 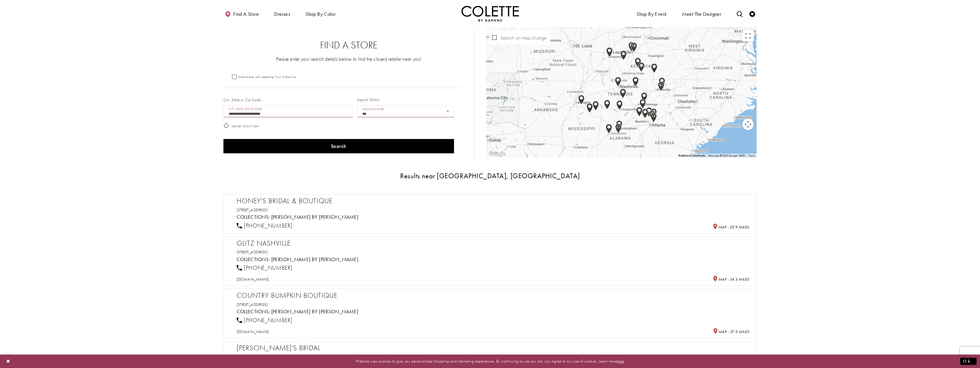 I want to click on img: Google Image #64, so click(x=654, y=113).